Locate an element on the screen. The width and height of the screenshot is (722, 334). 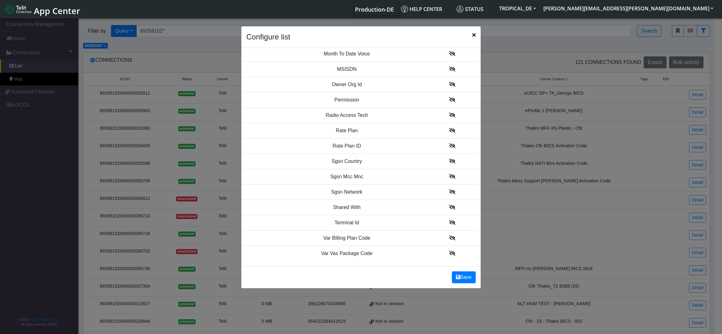
td: Rate Plan is located at coordinates (347, 130).